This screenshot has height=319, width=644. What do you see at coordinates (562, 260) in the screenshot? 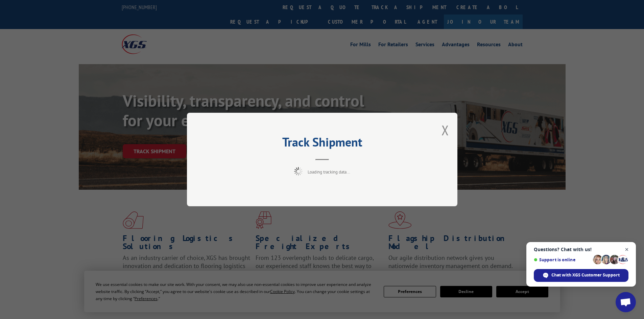
I see `span: Support is online` at bounding box center [562, 260].